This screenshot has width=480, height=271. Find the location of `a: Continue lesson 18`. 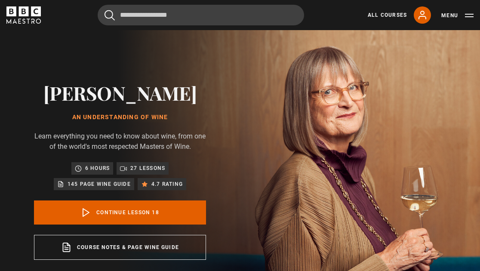

a: Continue lesson 18 is located at coordinates (120, 213).